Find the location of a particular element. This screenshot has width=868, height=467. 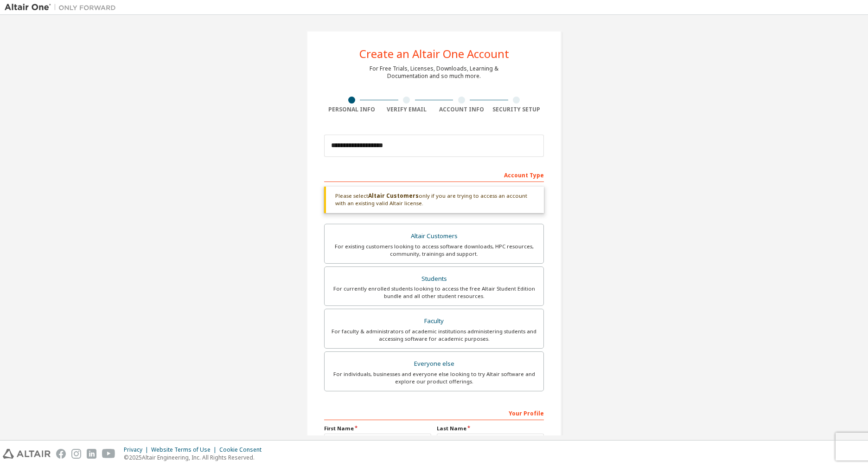

img: youtube.svg is located at coordinates (108, 454).